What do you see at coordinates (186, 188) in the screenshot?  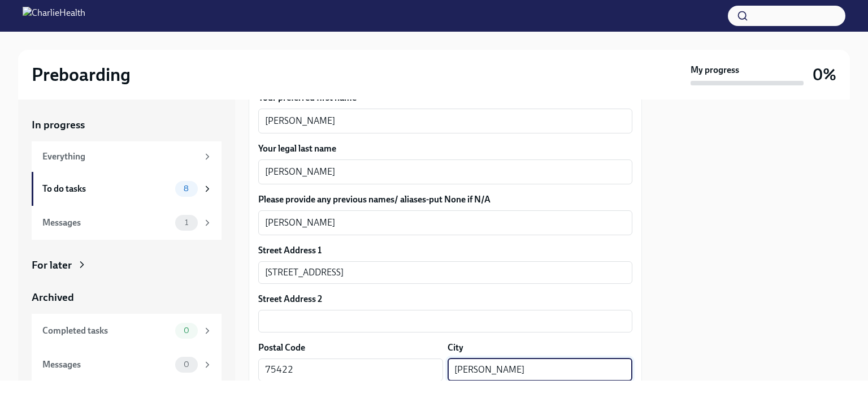 I see `span: 8` at bounding box center [186, 188].